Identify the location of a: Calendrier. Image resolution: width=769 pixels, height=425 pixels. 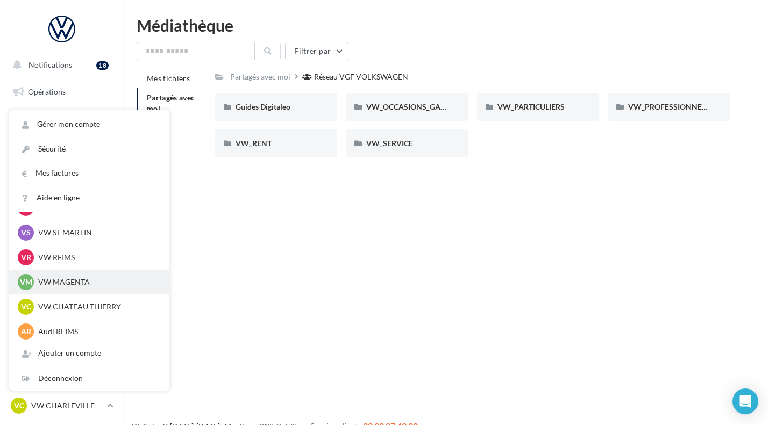
(62, 253).